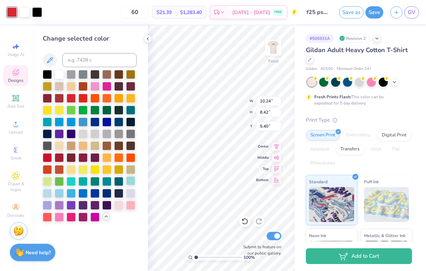 Image resolution: width=426 pixels, height=271 pixels. I want to click on span: Standard, so click(318, 182).